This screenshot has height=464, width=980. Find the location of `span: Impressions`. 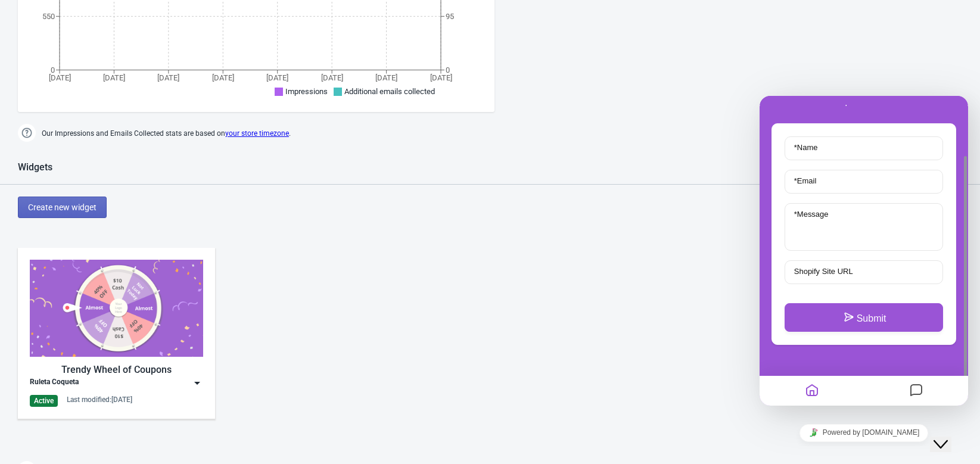

span: Impressions is located at coordinates (306, 91).